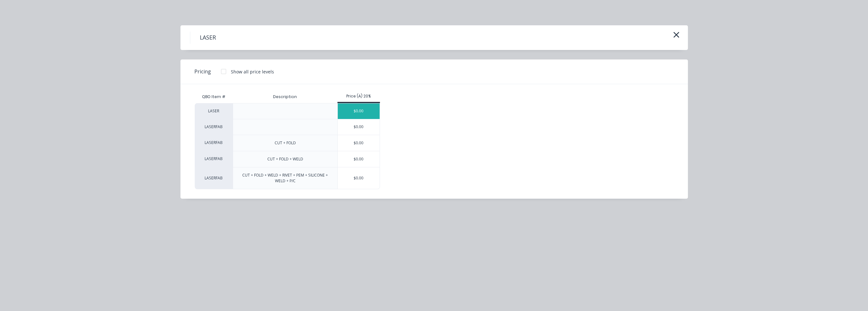 Image resolution: width=868 pixels, height=311 pixels. I want to click on div: LASER, so click(214, 111).